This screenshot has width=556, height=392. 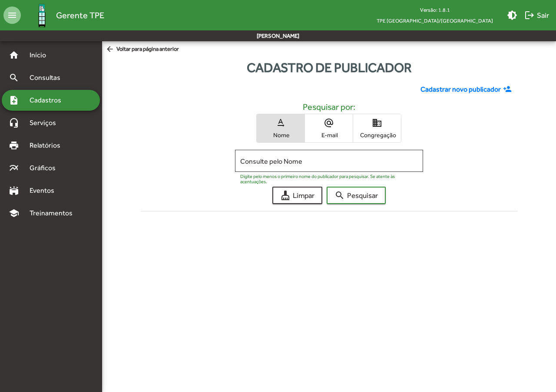 I want to click on button: Sair, so click(x=536, y=15).